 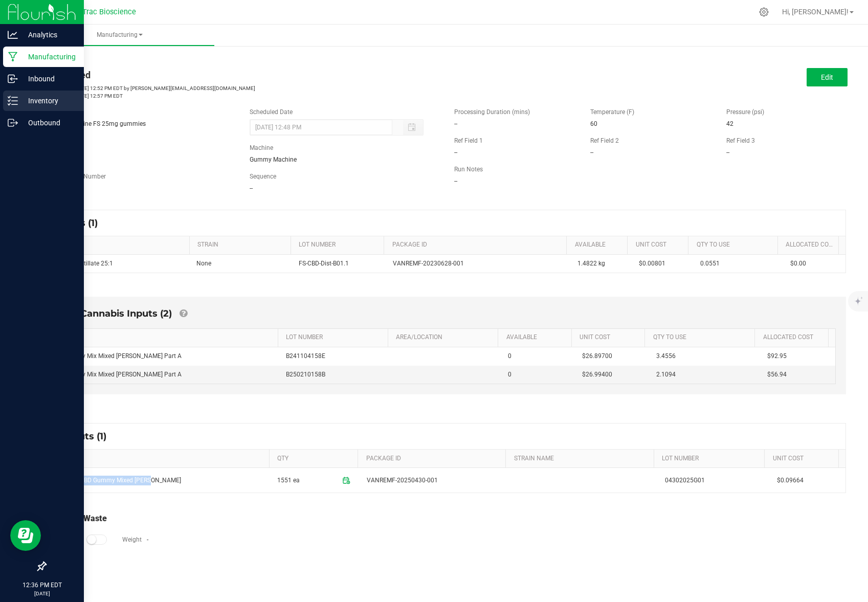 What do you see at coordinates (95, 124) in the screenshot?
I see `span: Recovery/Skyline FS 25mg gummies` at bounding box center [95, 124].